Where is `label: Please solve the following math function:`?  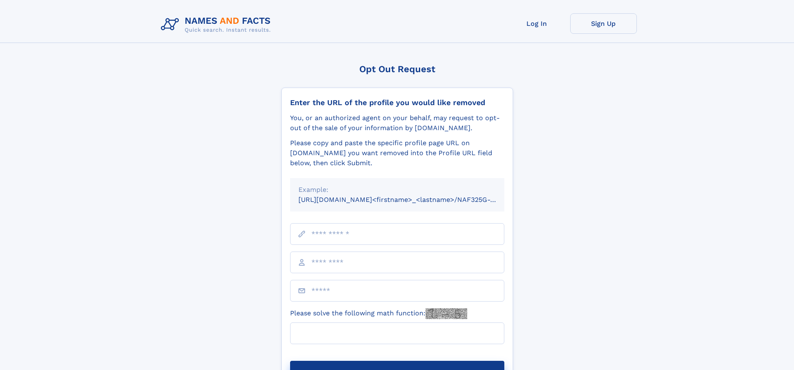 label: Please solve the following math function: is located at coordinates (378, 313).